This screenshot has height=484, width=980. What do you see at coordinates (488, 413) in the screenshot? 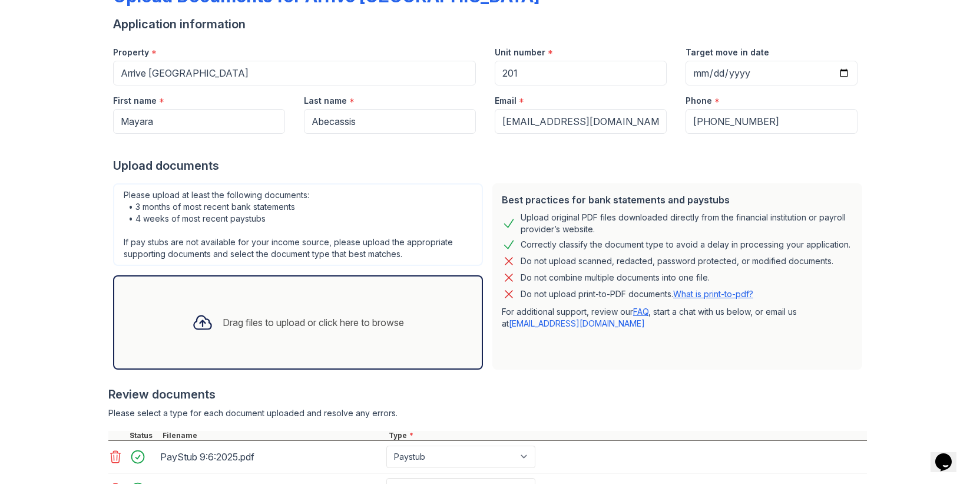
I see `div: Please select a type for each document uploaded and resolve any errors.` at bounding box center [488, 413].